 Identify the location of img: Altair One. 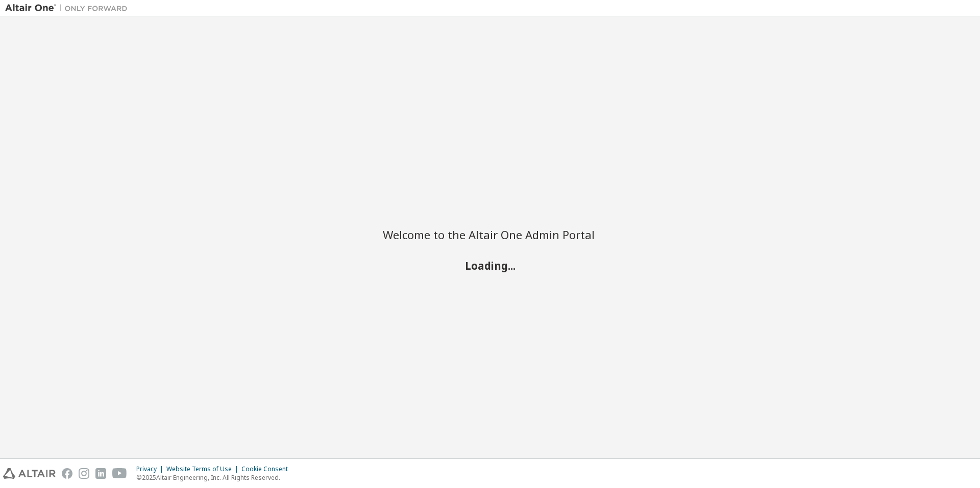
(69, 8).